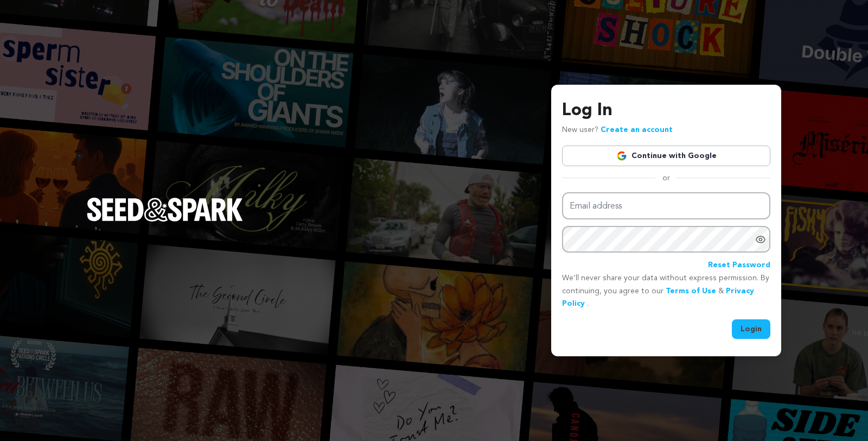 This screenshot has height=441, width=868. Describe the element at coordinates (666, 156) in the screenshot. I see `a: Continue with Google` at that location.